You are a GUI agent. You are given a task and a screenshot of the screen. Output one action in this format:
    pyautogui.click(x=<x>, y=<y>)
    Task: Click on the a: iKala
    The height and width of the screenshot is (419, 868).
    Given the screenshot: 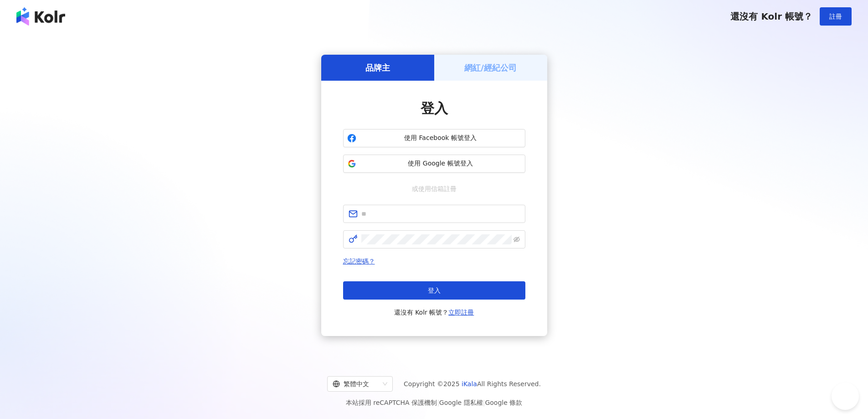 What is the action you would take?
    pyautogui.click(x=469, y=384)
    